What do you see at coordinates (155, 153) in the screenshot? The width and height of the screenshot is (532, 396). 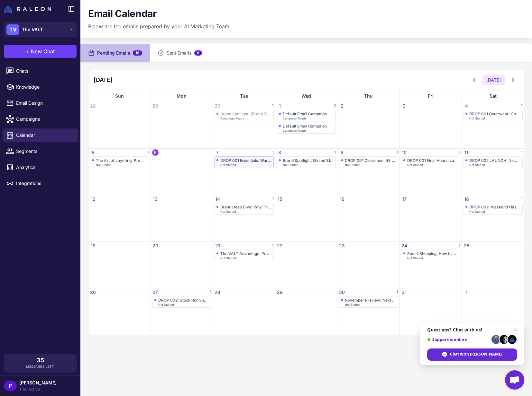 I see `span: 6` at bounding box center [155, 153].